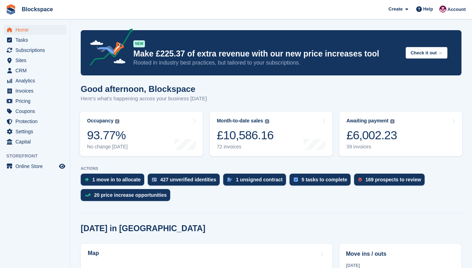  I want to click on a: Preview store, so click(62, 166).